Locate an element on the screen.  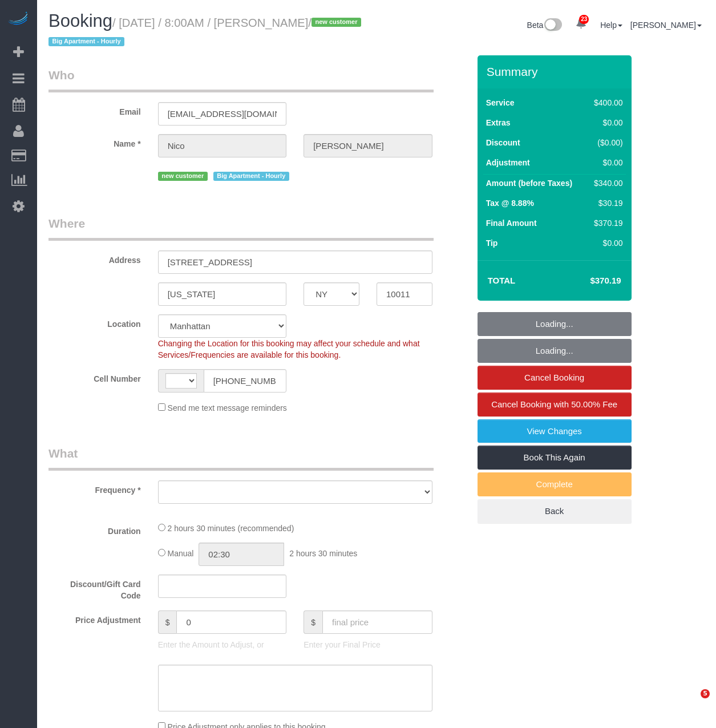
div: $400.00 is located at coordinates (605, 103).